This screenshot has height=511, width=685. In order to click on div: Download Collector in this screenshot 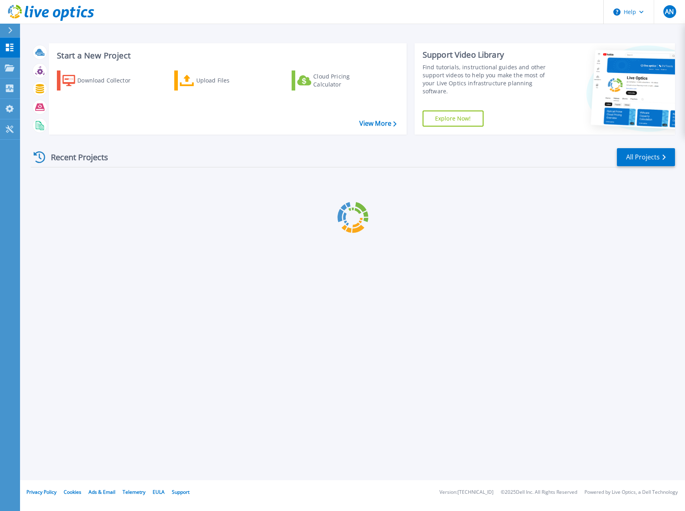, I will do `click(109, 81)`.